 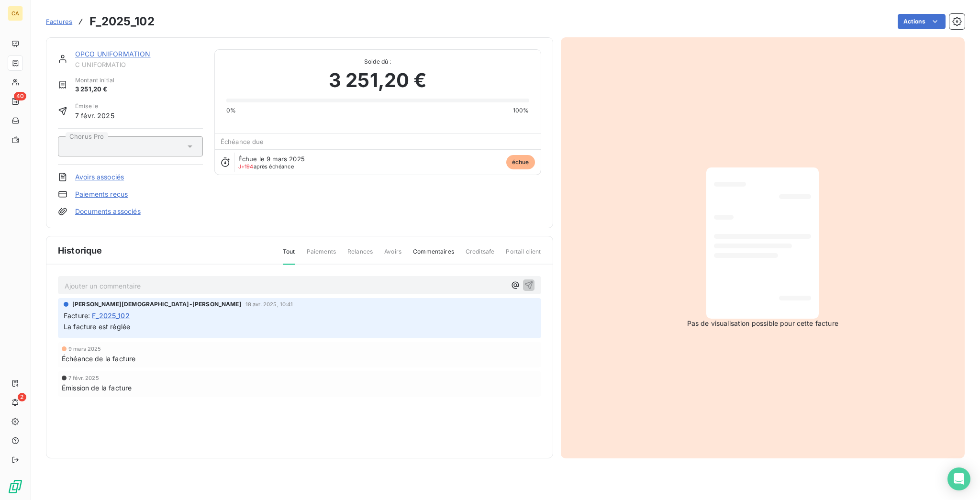 I want to click on span: Pas de visualisation possible pour cette facture, so click(x=763, y=324).